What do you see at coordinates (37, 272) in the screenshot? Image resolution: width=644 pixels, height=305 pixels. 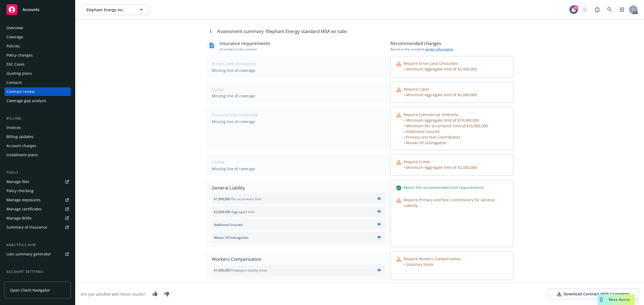 I see `div: Account settings` at bounding box center [37, 272].